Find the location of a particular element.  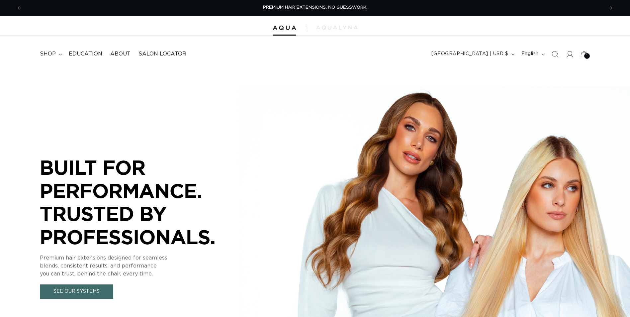

a: See Our Systems is located at coordinates (76, 291).